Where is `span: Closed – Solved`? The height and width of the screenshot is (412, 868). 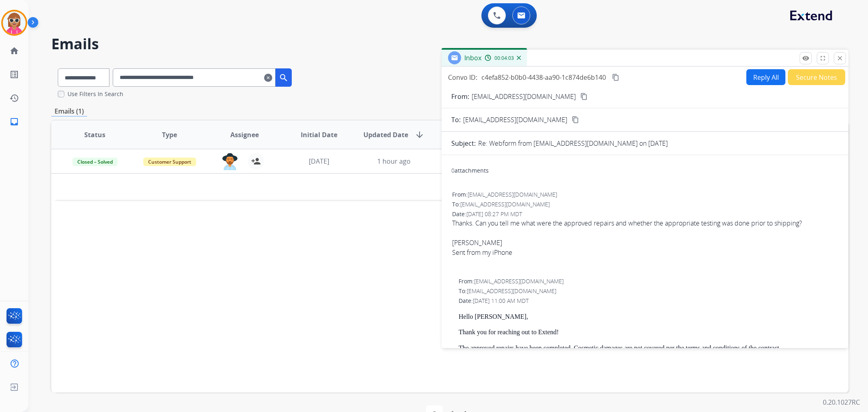 span: Closed – Solved is located at coordinates (95, 162).